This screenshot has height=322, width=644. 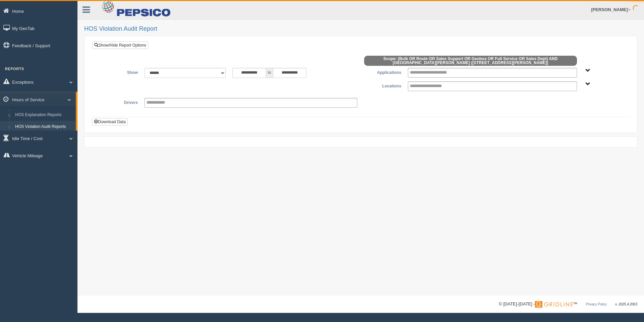 I want to click on a: Show/Hide Report Options, so click(x=121, y=45).